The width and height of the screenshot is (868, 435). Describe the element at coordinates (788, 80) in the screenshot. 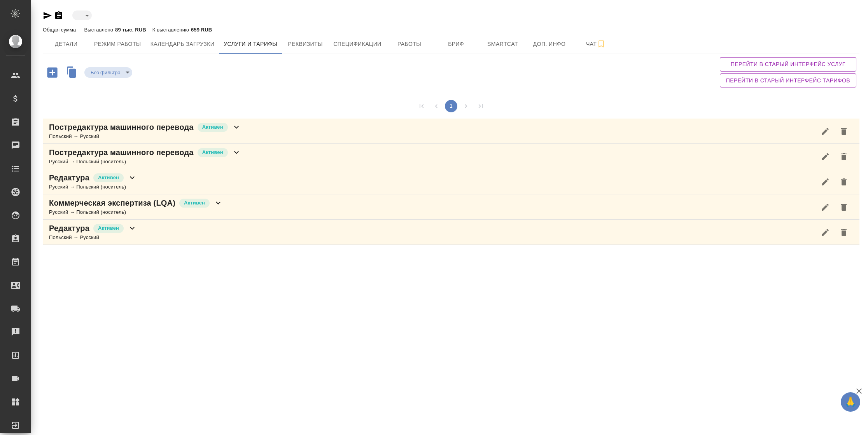

I see `span: Перейти в старый интерфейс тарифов` at that location.